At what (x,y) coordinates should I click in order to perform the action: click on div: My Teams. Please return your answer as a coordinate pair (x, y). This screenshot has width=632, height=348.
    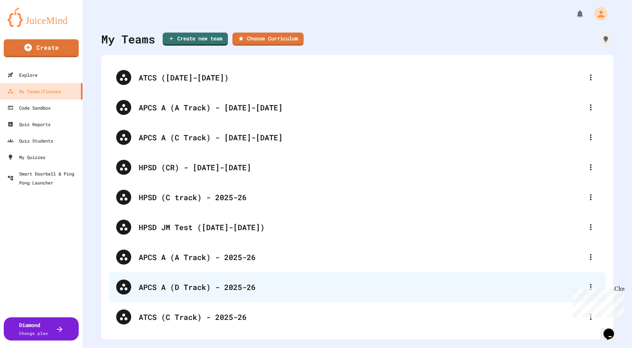
    Looking at the image, I should click on (128, 39).